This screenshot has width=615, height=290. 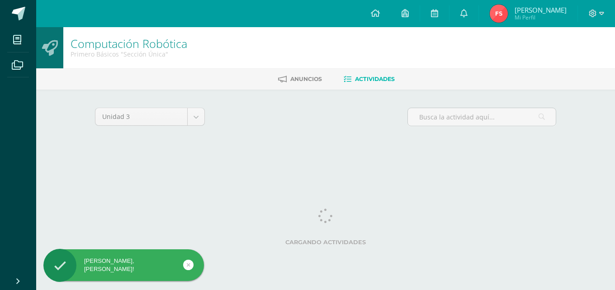 What do you see at coordinates (482, 117) in the screenshot?
I see `input: Busca la actividad aquí...` at bounding box center [482, 117].